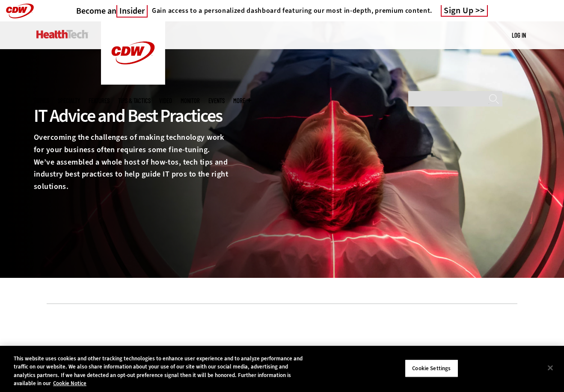  Describe the element at coordinates (133, 82) in the screenshot. I see `a: CDW` at that location.